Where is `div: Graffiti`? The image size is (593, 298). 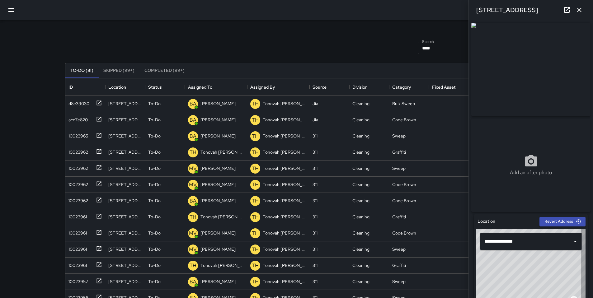
div: Graffiti is located at coordinates (399, 266).